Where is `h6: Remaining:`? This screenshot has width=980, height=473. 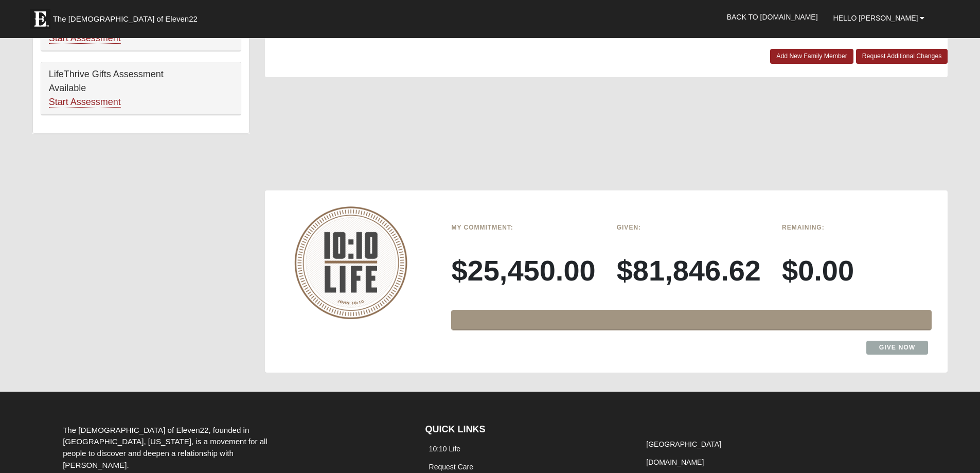 h6: Remaining: is located at coordinates (856, 227).